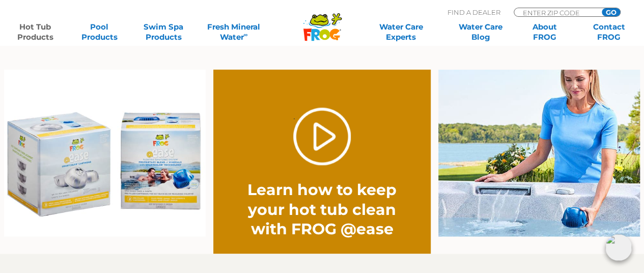 This screenshot has width=644, height=273. I want to click on a: Water CareExperts, so click(401, 32).